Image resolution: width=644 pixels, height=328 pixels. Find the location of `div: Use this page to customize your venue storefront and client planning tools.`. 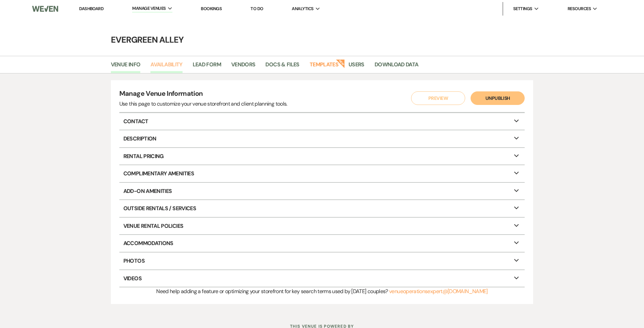

div: Use this page to customize your venue storefront and client planning tools. is located at coordinates (203, 104).